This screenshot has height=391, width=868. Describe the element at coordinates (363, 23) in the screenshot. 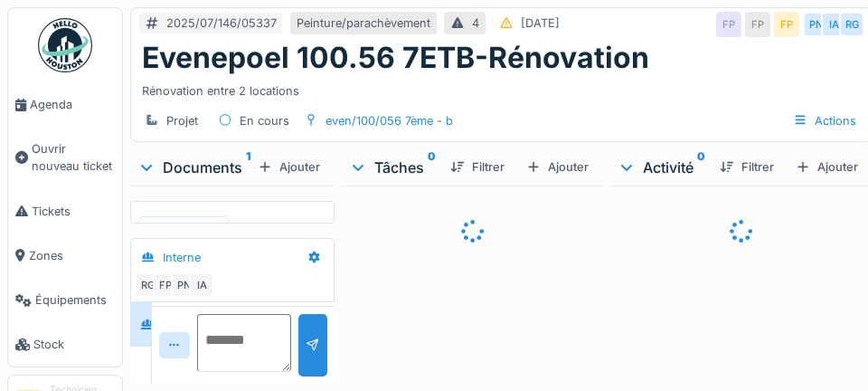

I see `div: Peinture/parachèvement` at that location.